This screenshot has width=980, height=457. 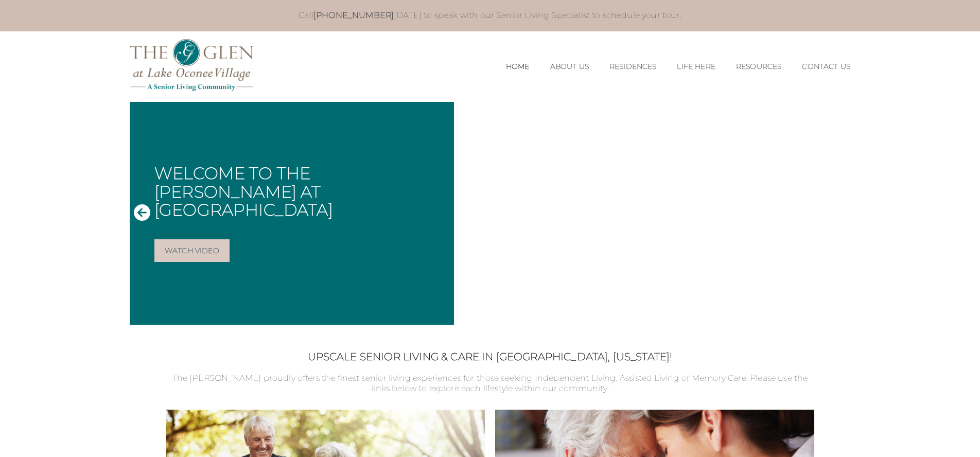 What do you see at coordinates (192, 250) in the screenshot?
I see `a: Watch Video` at bounding box center [192, 250].